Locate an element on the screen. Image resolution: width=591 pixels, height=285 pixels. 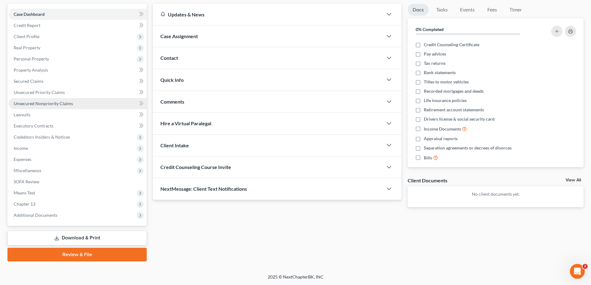
span: SOFA Review is located at coordinates (26, 181).